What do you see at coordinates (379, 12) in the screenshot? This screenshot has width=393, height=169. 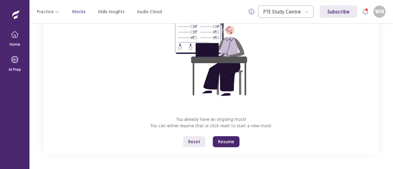 I see `button: WQ` at bounding box center [379, 12].